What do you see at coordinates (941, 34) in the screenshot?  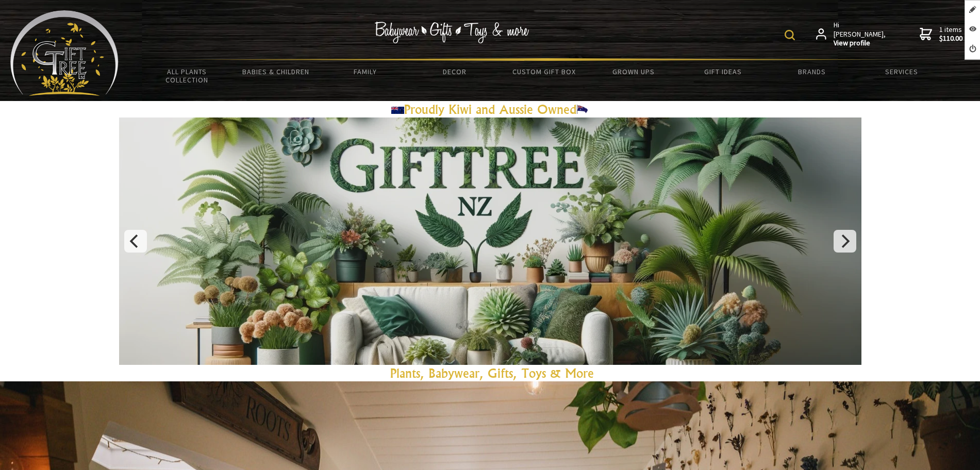 I see `a: 1 items$110.00` at bounding box center [941, 34].